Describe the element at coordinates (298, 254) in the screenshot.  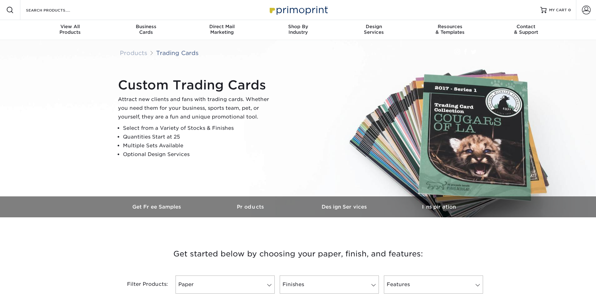
I see `h3: Get started below by choosing your paper, finish, and features:` at that location.